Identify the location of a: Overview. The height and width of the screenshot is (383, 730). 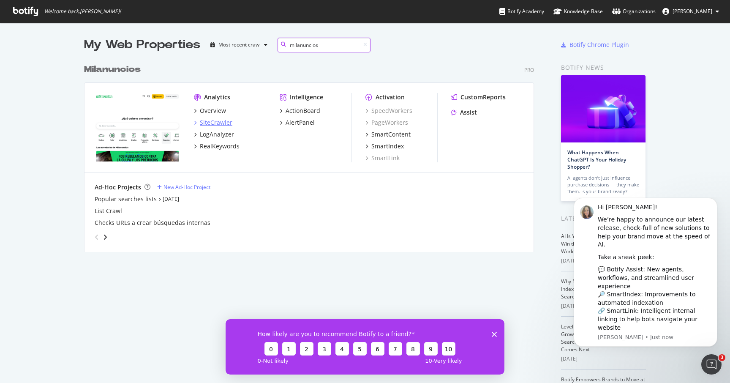
(210, 111).